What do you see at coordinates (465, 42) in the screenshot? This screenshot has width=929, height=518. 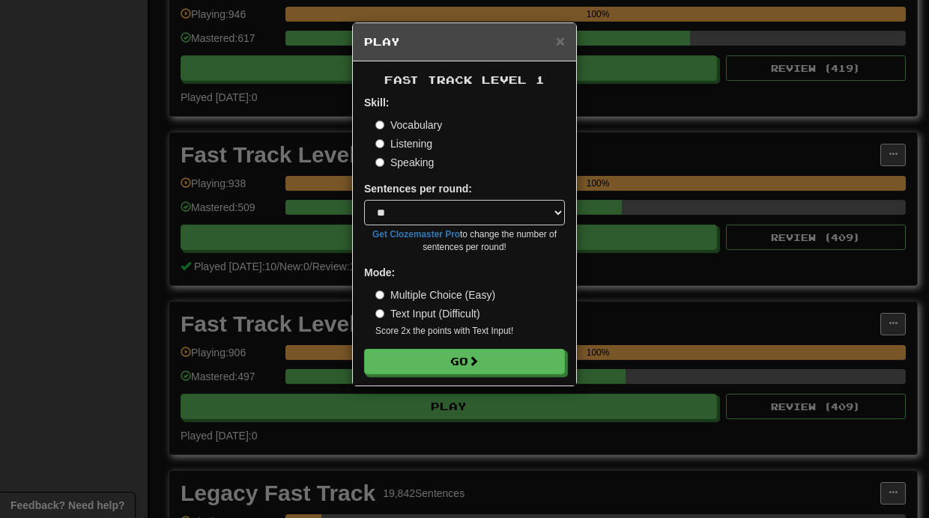 I see `h5: Play` at bounding box center [465, 42].